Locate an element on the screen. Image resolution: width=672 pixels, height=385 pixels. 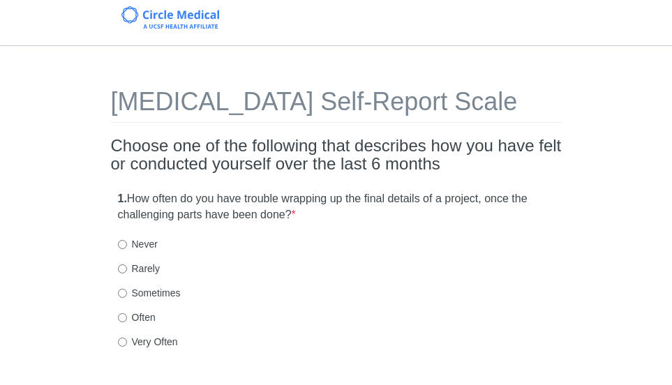
label: Often is located at coordinates (137, 318).